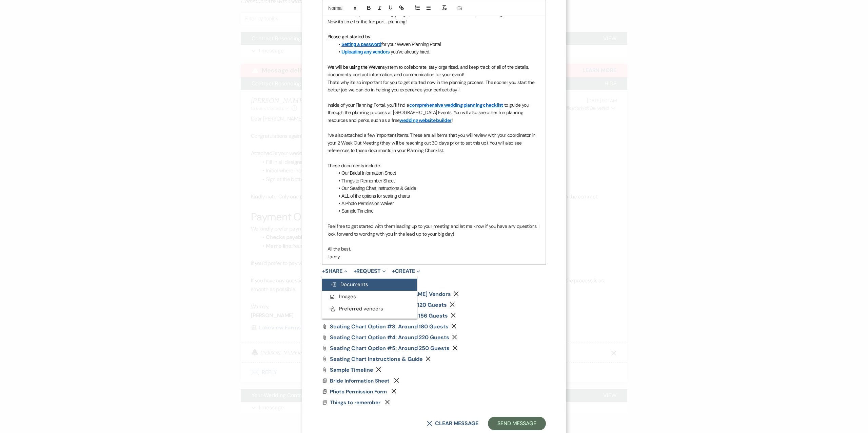 This screenshot has height=433, width=868. What do you see at coordinates (437, 204) in the screenshot?
I see `li: A Photo Permission Waiver` at bounding box center [437, 204].